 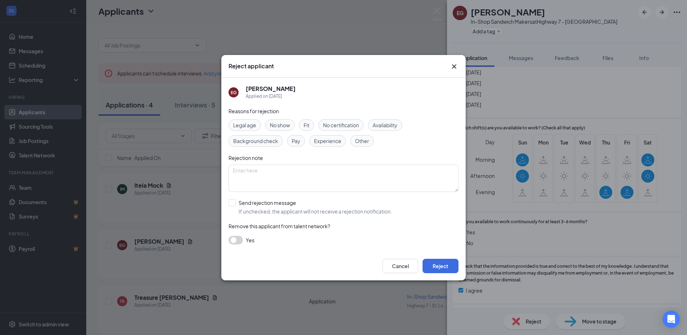 I want to click on span: No certification, so click(x=341, y=125).